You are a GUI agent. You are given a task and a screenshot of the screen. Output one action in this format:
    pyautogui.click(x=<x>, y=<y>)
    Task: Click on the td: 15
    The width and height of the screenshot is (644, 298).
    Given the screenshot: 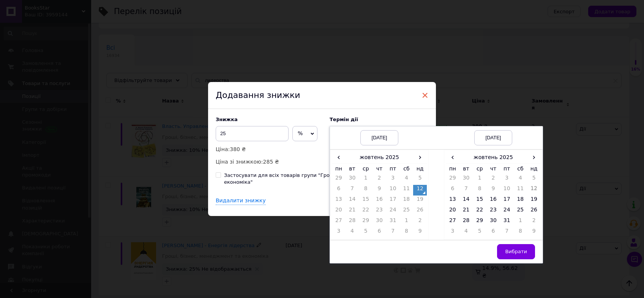 What is the action you would take?
    pyautogui.click(x=480, y=201)
    